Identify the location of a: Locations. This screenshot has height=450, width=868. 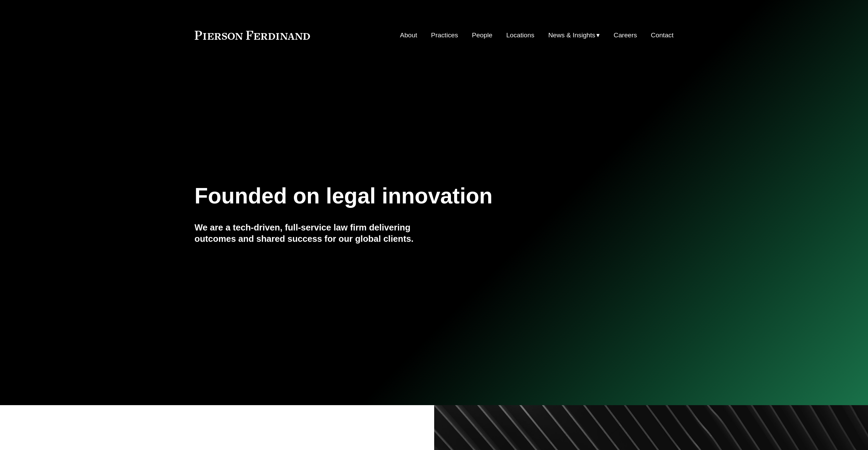
(521, 36).